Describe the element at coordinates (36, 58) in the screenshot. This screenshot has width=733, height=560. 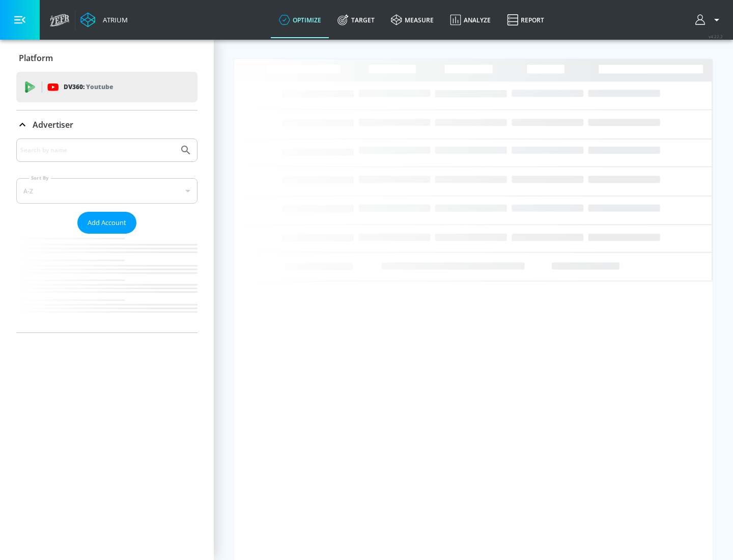
I see `p: Platform` at that location.